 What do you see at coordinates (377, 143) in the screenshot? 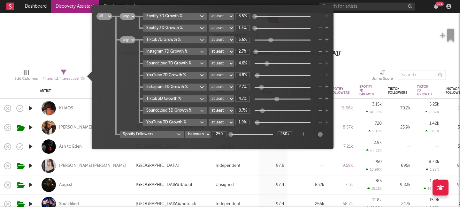
I see `div: 2.9k` at bounding box center [377, 143].